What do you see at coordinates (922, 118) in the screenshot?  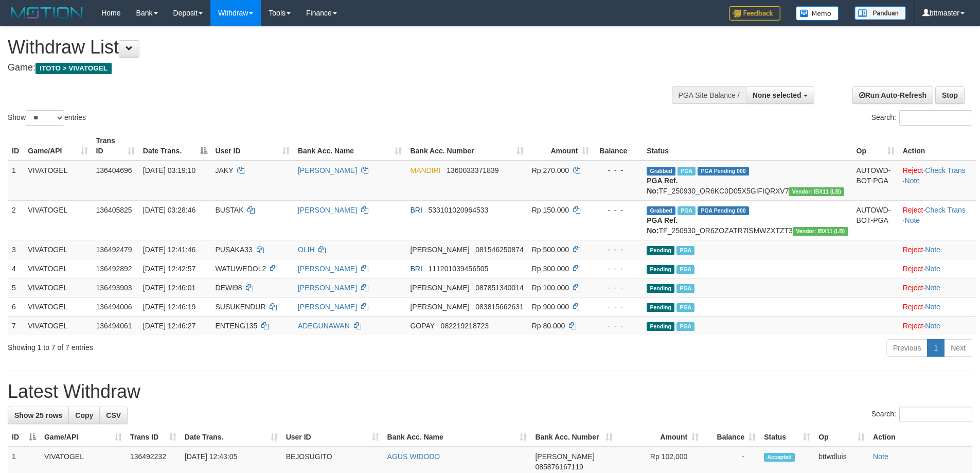 I see `label: Search:` at bounding box center [922, 118].